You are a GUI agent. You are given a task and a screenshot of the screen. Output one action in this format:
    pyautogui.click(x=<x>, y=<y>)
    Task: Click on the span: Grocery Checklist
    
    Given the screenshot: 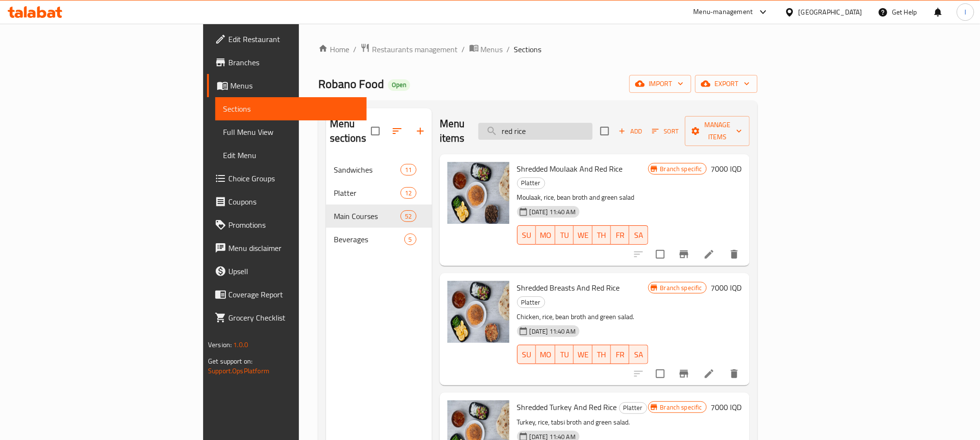 What is the action you would take?
    pyautogui.click(x=294, y=317)
    